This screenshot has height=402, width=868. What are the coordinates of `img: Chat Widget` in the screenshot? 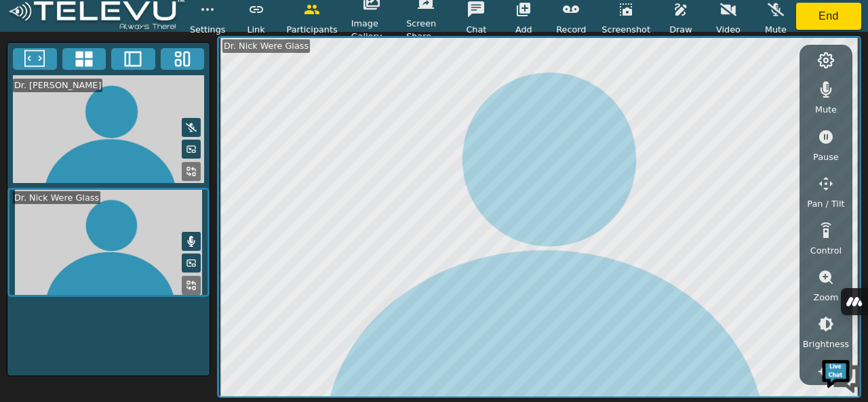 It's located at (841, 375).